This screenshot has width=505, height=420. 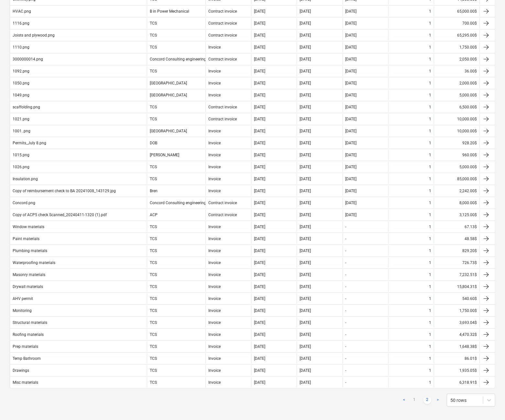 I want to click on div: Prep materials, so click(x=25, y=346).